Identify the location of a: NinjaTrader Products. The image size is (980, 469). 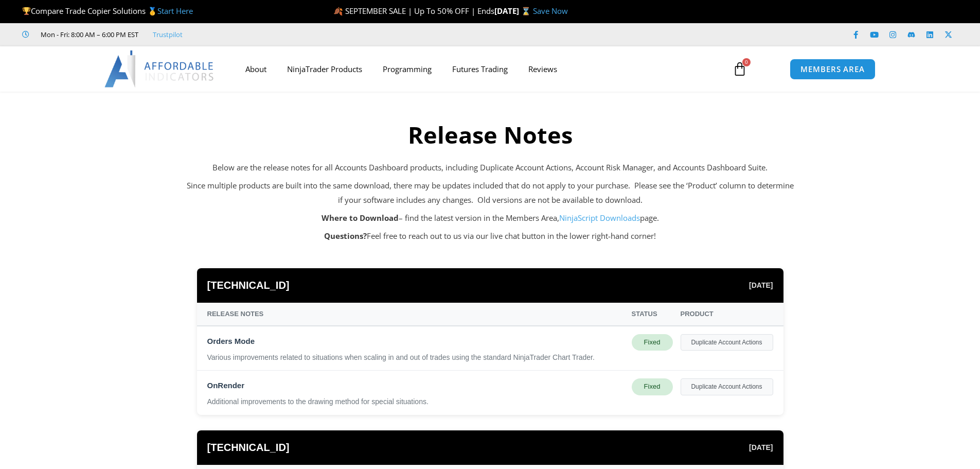
(324, 69).